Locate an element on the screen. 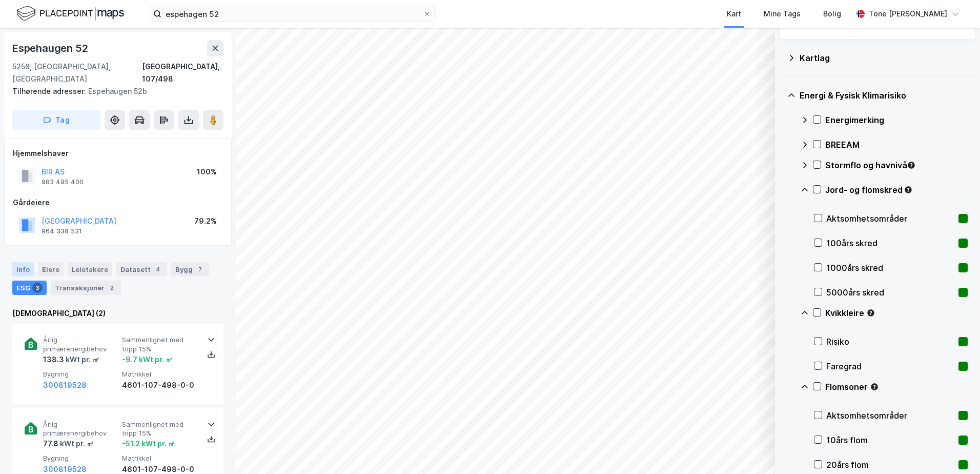 This screenshot has height=474, width=980. div: 79.2% is located at coordinates (206, 221).